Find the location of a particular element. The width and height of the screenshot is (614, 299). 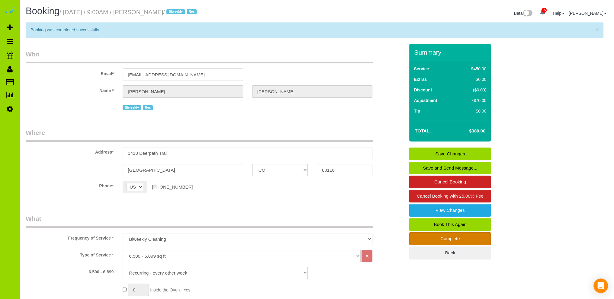

label: Type of Service * is located at coordinates (69, 254).